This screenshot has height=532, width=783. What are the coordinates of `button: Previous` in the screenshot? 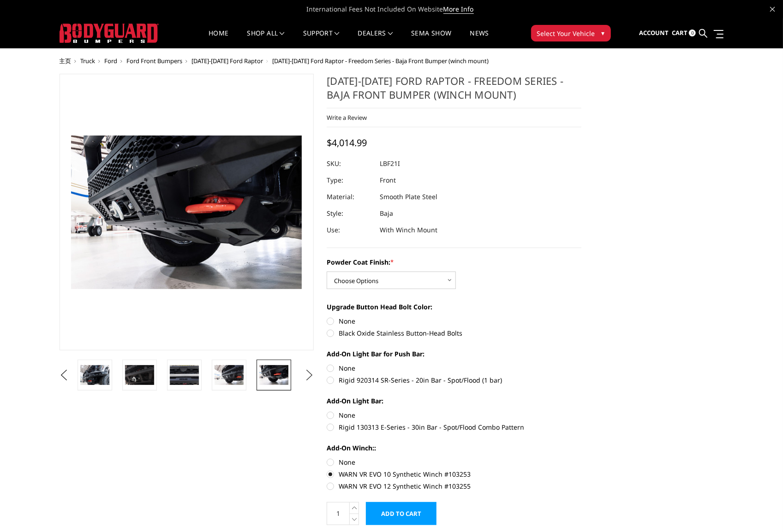 It's located at (64, 375).